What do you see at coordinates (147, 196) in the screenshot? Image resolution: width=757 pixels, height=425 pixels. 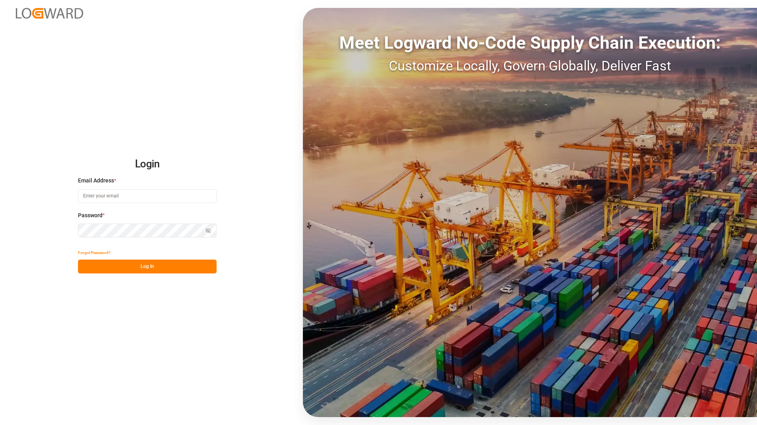 I see `input: Enter your email` at bounding box center [147, 196].